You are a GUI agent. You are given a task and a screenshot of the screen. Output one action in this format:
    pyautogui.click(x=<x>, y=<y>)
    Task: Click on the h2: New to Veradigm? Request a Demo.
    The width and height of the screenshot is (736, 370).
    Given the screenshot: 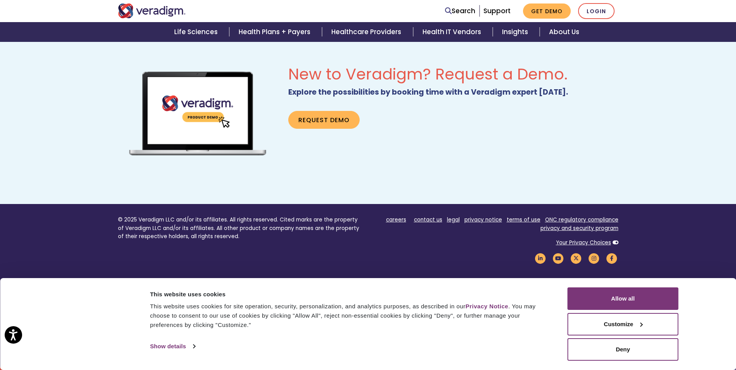 What is the action you would take?
    pyautogui.click(x=453, y=74)
    